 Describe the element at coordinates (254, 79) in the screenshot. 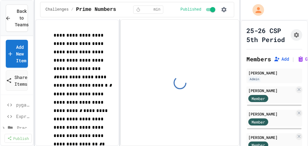

I see `div: Admin` at that location.